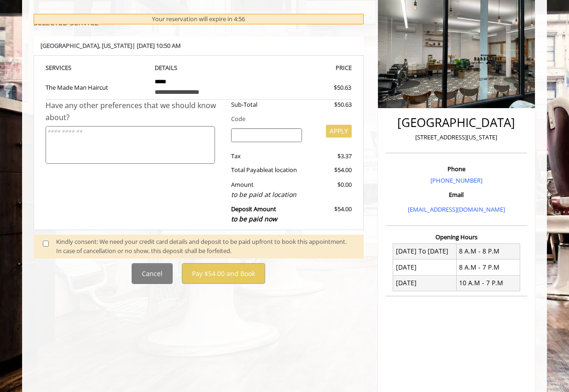 This screenshot has height=392, width=569. I want to click on div: $0.00, so click(330, 190).